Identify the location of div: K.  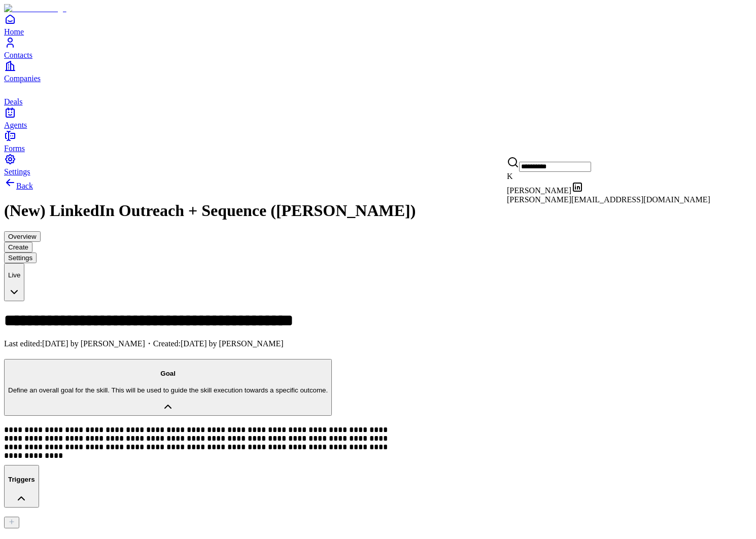
(608, 176).